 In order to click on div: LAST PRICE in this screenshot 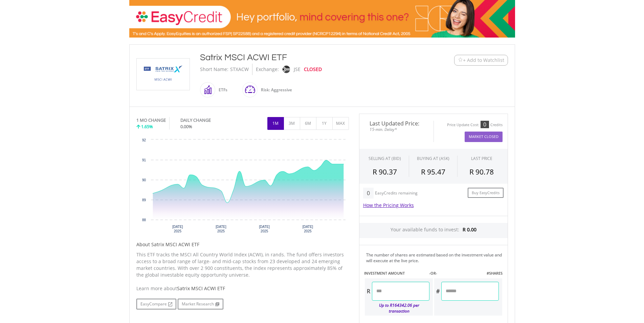, I will do `click(482, 158)`.